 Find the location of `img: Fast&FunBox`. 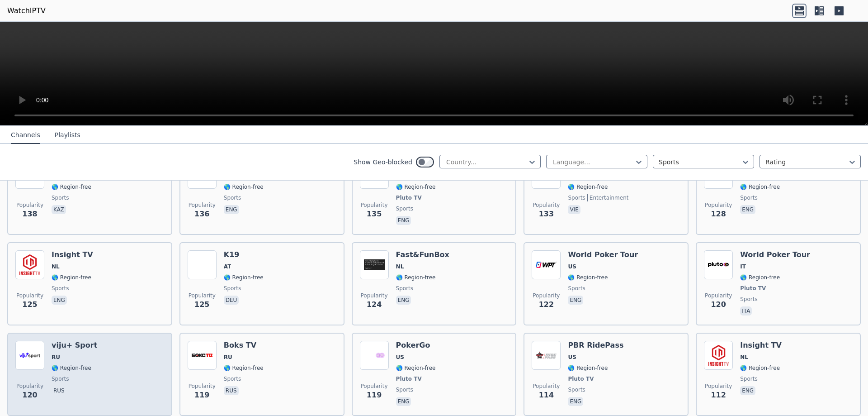

img: Fast&FunBox is located at coordinates (374, 264).